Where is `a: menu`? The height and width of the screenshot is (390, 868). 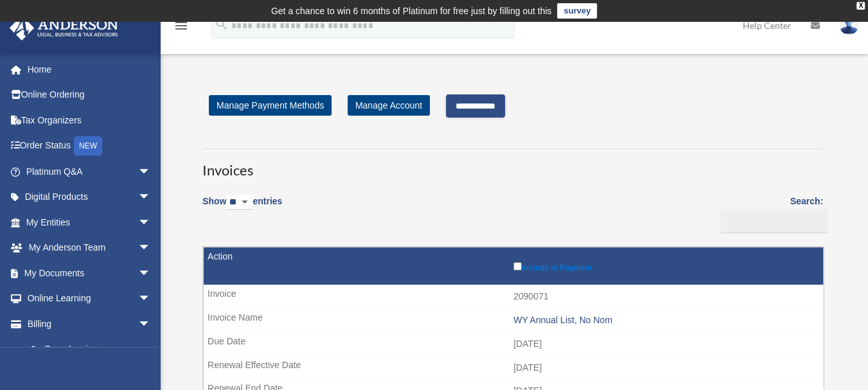 a: menu is located at coordinates (181, 27).